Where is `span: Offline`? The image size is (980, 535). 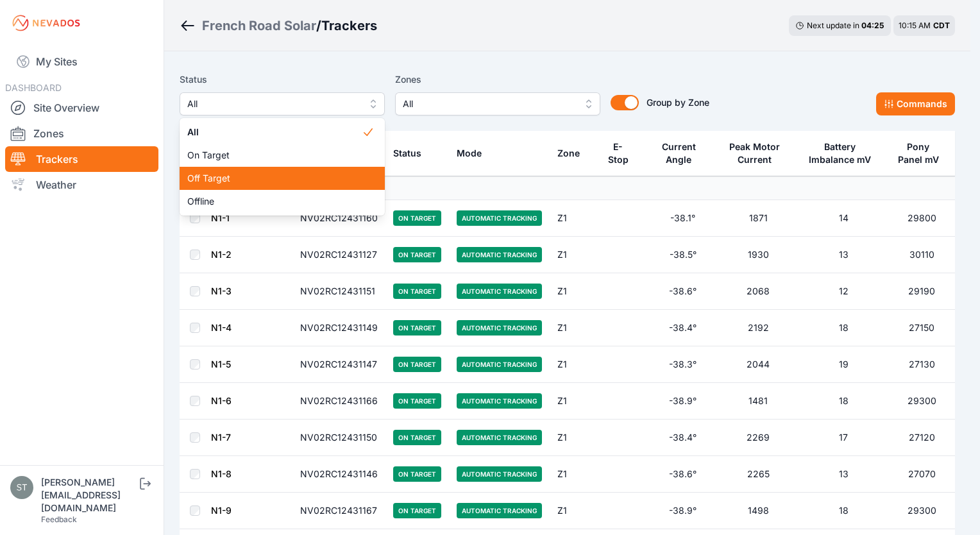 span: Offline is located at coordinates (274, 201).